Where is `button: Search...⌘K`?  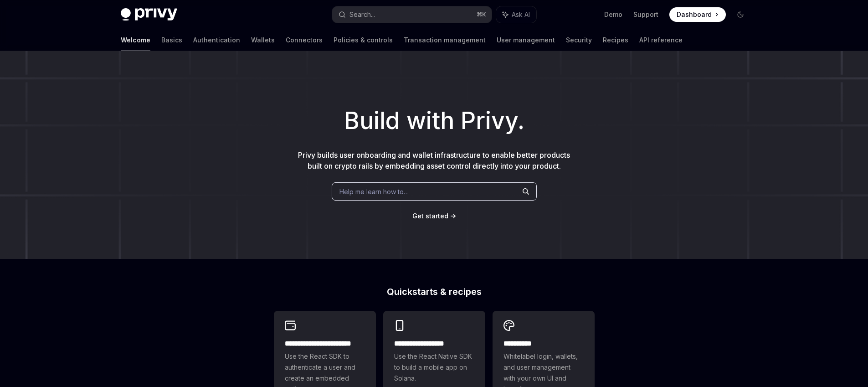
button: Search...⌘K is located at coordinates (412, 15).